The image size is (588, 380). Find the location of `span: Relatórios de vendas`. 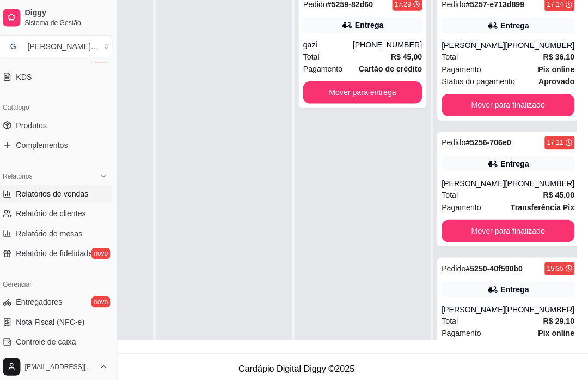

span: Relatórios de vendas is located at coordinates (58, 192).